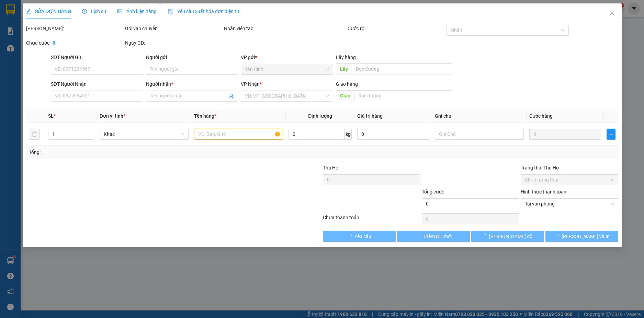 Image resolution: width=644 pixels, height=318 pixels. Describe the element at coordinates (396, 28) in the screenshot. I see `div: Cước rồi :` at that location.